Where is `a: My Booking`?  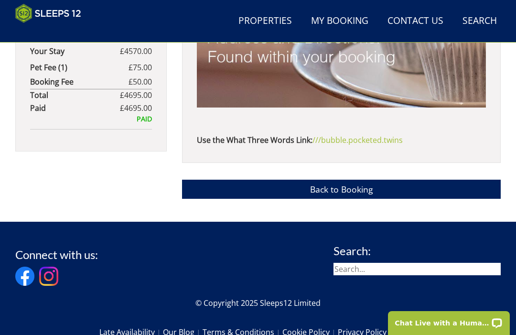 a: My Booking is located at coordinates (340, 21).